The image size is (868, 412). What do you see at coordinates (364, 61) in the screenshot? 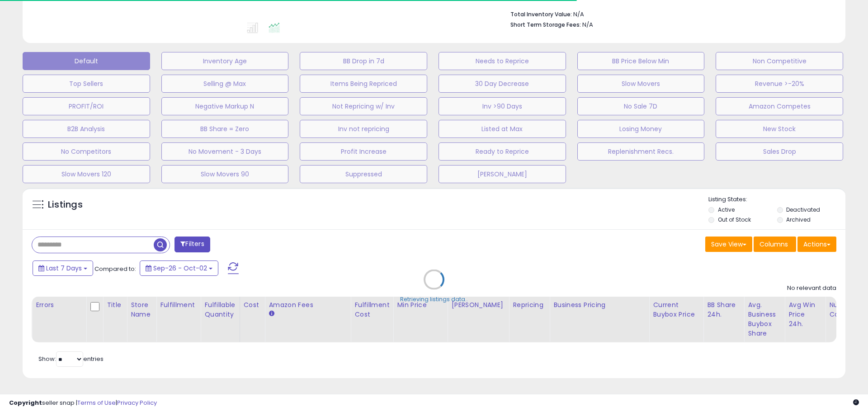
I see `button: BB Drop in 7d` at bounding box center [364, 61].